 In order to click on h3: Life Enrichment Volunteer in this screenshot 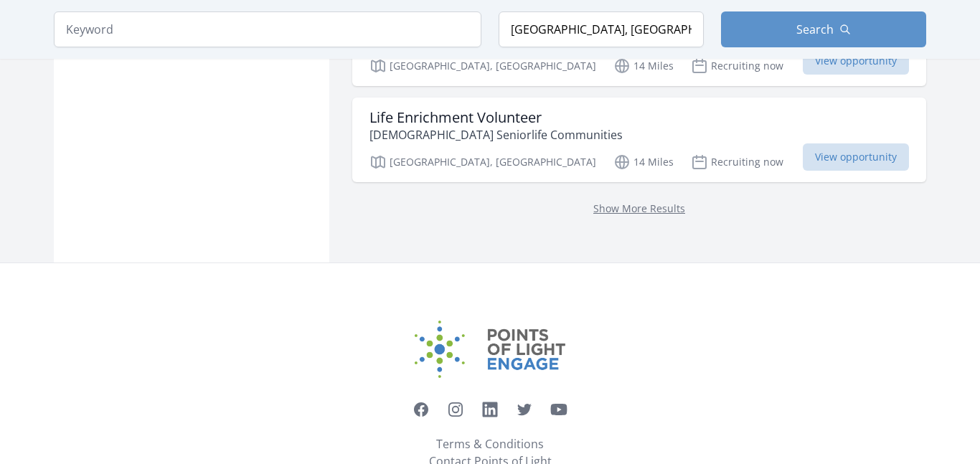, I will do `click(496, 117)`.